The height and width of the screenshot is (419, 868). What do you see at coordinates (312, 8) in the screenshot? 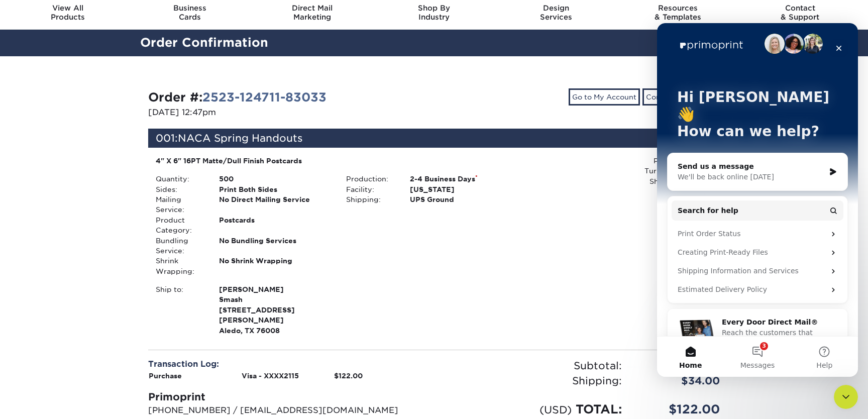
I see `span: Direct Mail` at bounding box center [312, 8].